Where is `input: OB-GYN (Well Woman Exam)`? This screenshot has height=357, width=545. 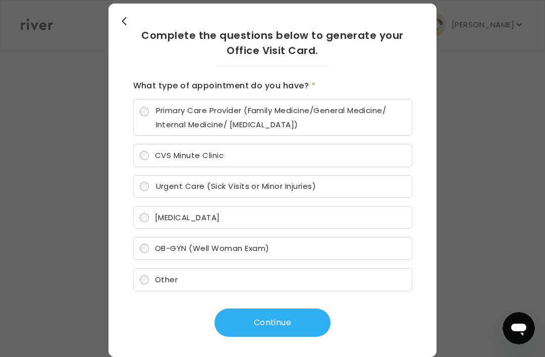 input: OB-GYN (Well Woman Exam) is located at coordinates (144, 248).